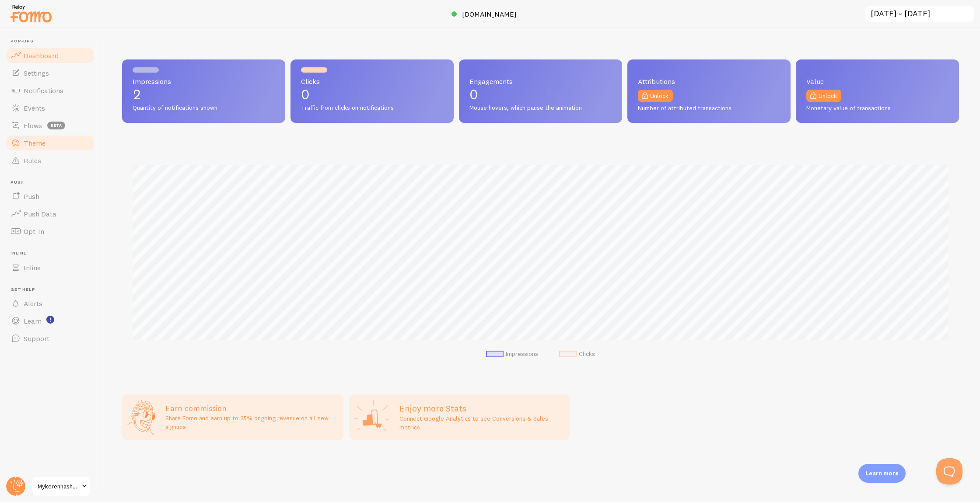 The height and width of the screenshot is (502, 980). Describe the element at coordinates (708, 81) in the screenshot. I see `span: Attributions` at that location.